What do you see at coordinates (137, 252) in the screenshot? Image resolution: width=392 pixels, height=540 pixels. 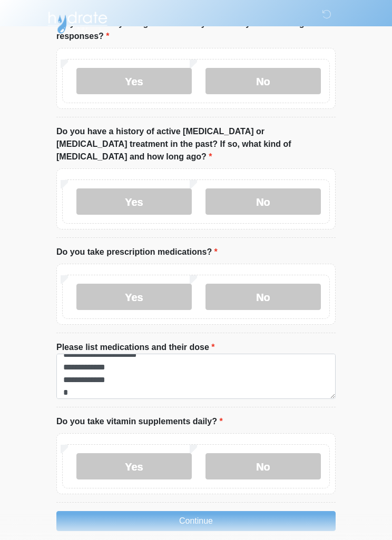 I see `label: Do you take prescription medications?` at bounding box center [137, 252].